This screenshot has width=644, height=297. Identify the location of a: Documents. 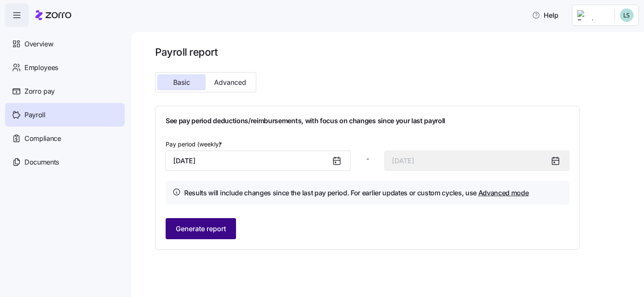
(65, 162).